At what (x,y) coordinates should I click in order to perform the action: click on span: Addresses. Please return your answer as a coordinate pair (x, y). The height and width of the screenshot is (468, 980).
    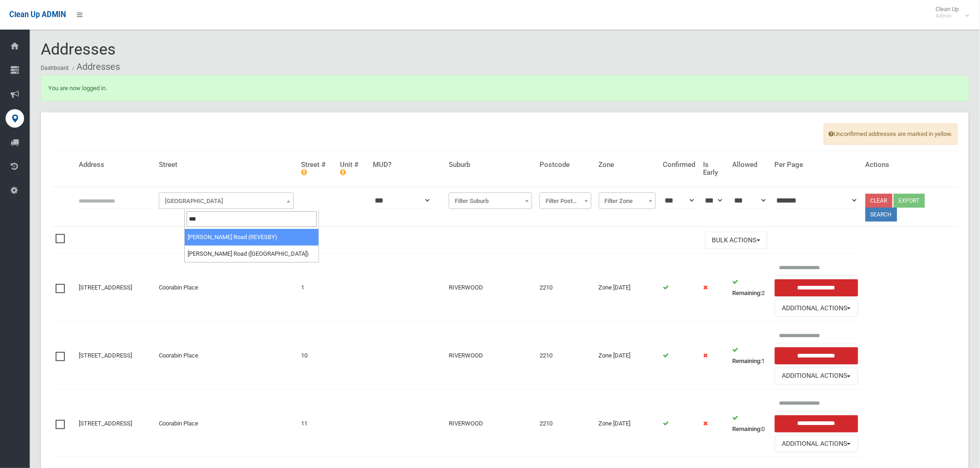
    Looking at the image, I should click on (78, 49).